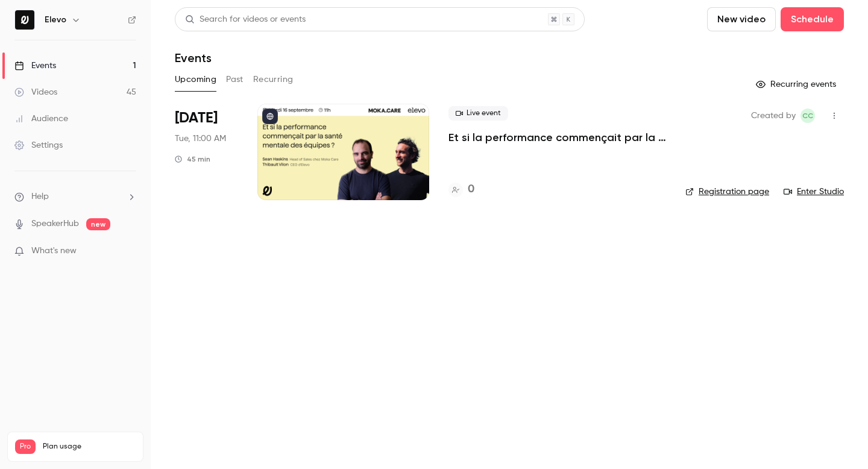 Image resolution: width=868 pixels, height=469 pixels. I want to click on div: Search for videos or events, so click(245, 19).